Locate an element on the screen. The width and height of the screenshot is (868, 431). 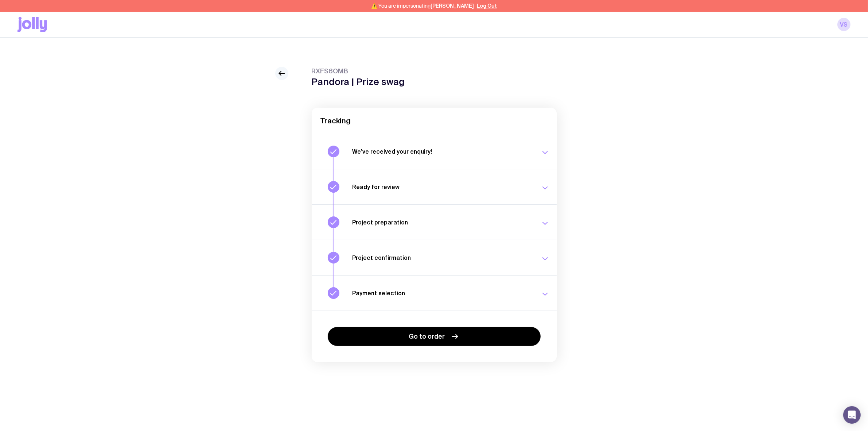
button: Ready for review is located at coordinates (434, 186).